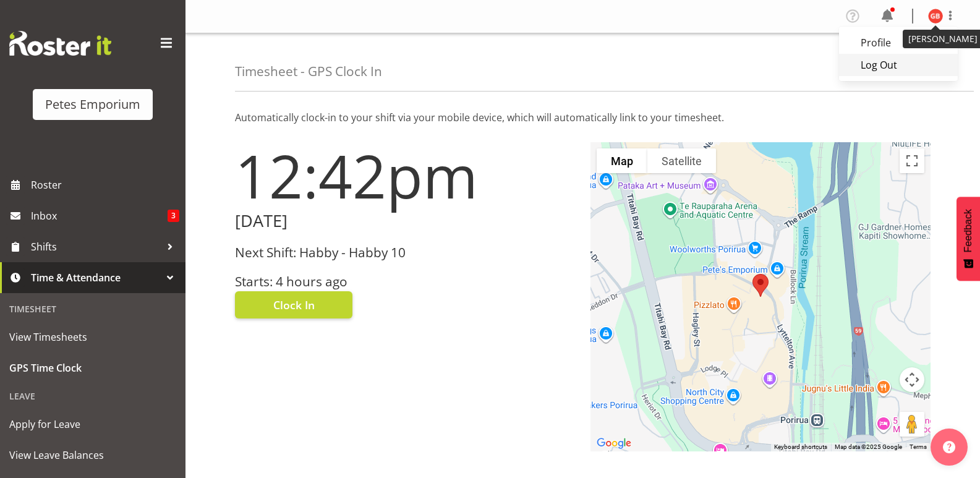  I want to click on span: Feedback, so click(968, 231).